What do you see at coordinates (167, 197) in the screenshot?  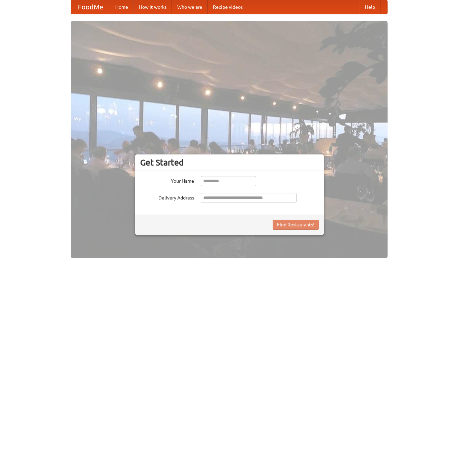 I see `label: Delivery Address` at bounding box center [167, 197].